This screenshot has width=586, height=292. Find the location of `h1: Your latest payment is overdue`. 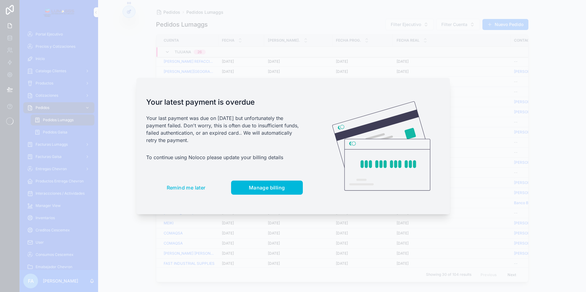

h1: Your latest payment is overdue is located at coordinates (224, 102).